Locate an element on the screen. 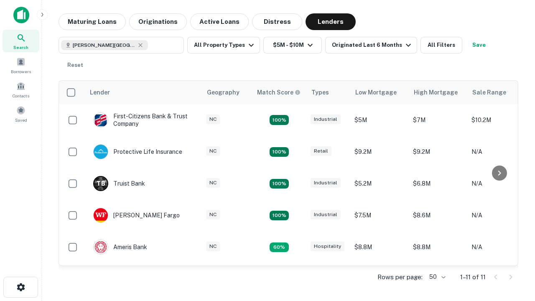  div: Sale Range is located at coordinates (489, 92).